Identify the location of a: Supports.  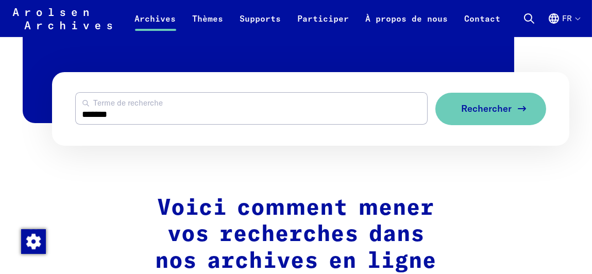
(261, 25).